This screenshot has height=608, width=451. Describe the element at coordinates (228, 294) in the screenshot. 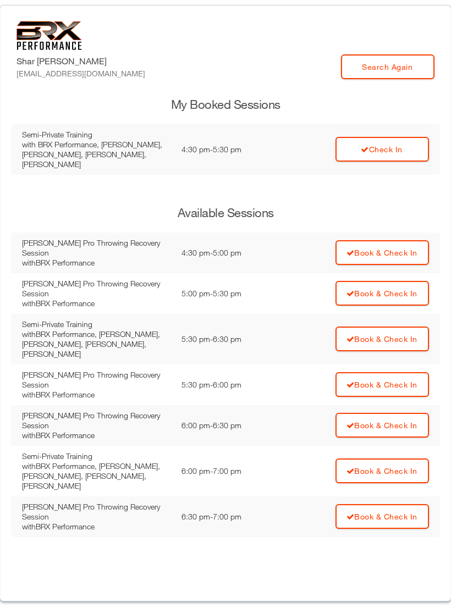

I see `td: 5:00 pm - 5:30 pm` at that location.